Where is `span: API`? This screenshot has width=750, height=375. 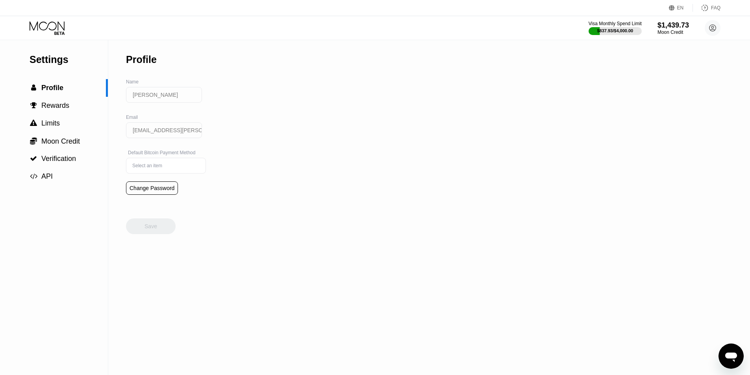 span: API is located at coordinates (47, 176).